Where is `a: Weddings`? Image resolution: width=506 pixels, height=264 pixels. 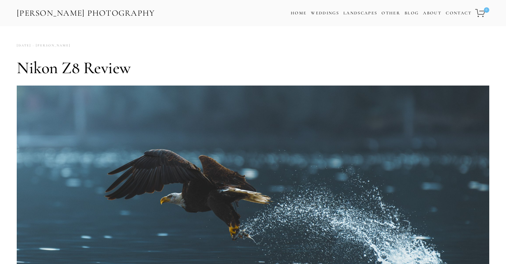
a: Weddings is located at coordinates (325, 13).